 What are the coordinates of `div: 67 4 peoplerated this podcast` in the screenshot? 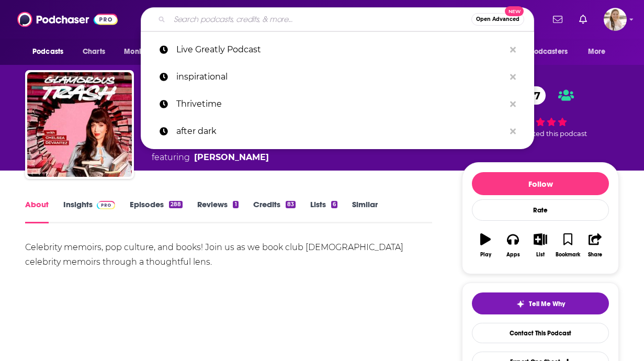 It's located at (540, 112).